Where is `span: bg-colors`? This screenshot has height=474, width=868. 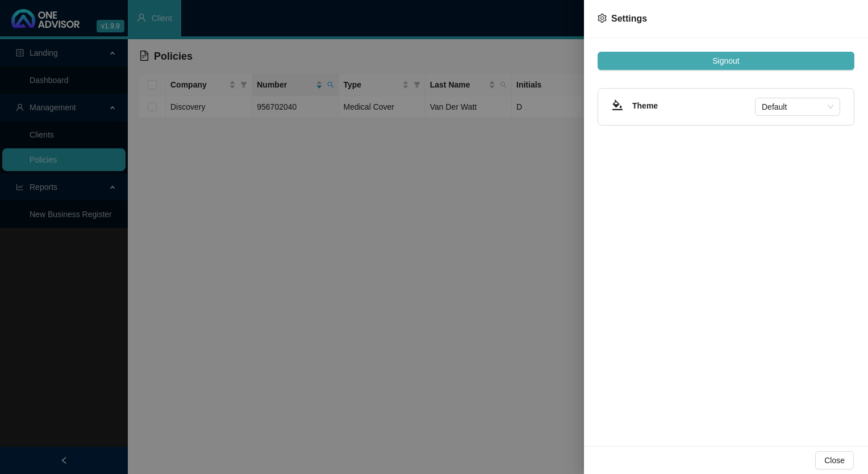
span: bg-colors is located at coordinates (617, 105).